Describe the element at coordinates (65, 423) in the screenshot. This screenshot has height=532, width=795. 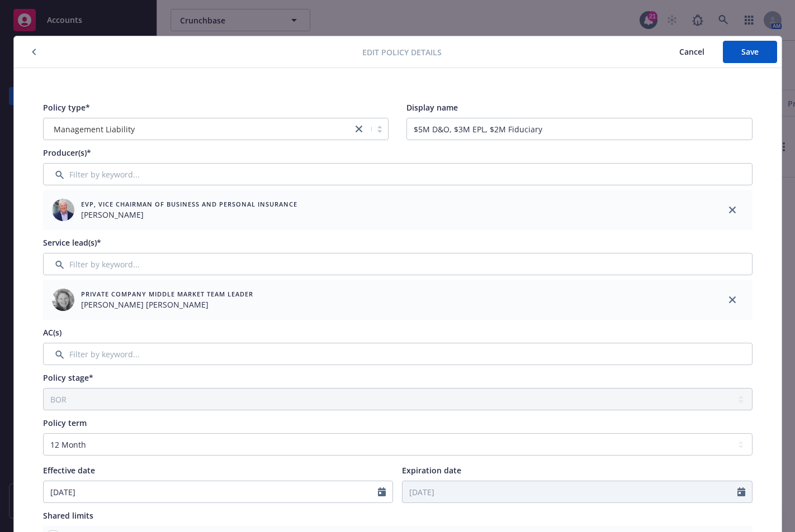
I see `span: Policy term` at that location.